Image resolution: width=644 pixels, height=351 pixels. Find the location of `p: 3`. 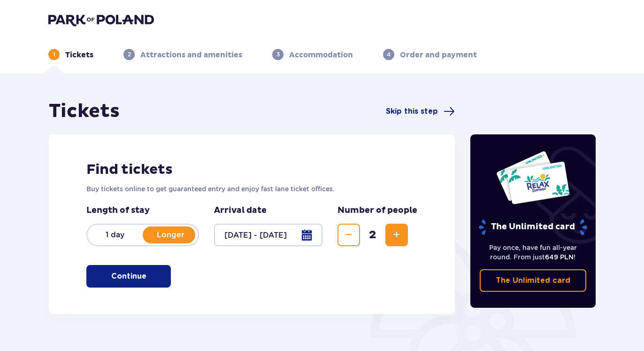

p: 3 is located at coordinates (278, 54).